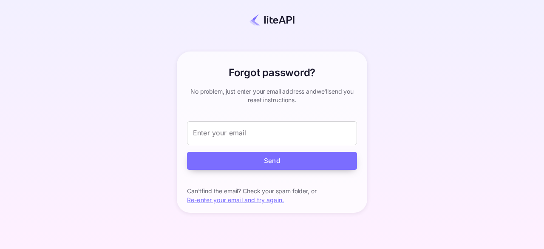 This screenshot has width=544, height=249. What do you see at coordinates (272, 20) in the screenshot?
I see `img: liteapi` at bounding box center [272, 20].